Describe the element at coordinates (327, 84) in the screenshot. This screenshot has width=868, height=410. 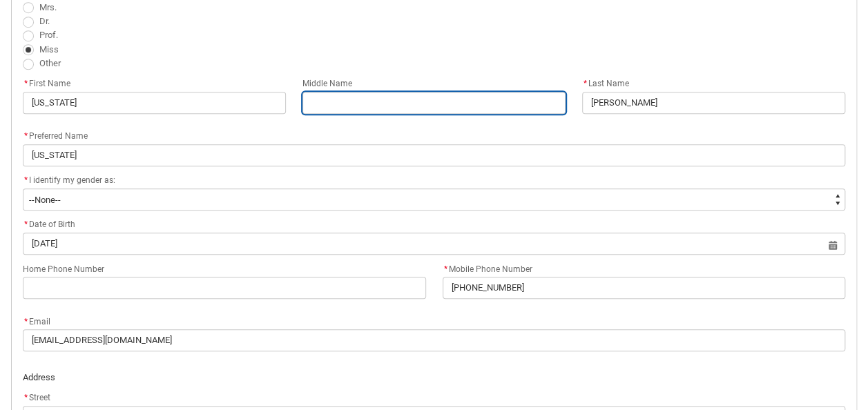
I see `span: Middle Name` at that location.